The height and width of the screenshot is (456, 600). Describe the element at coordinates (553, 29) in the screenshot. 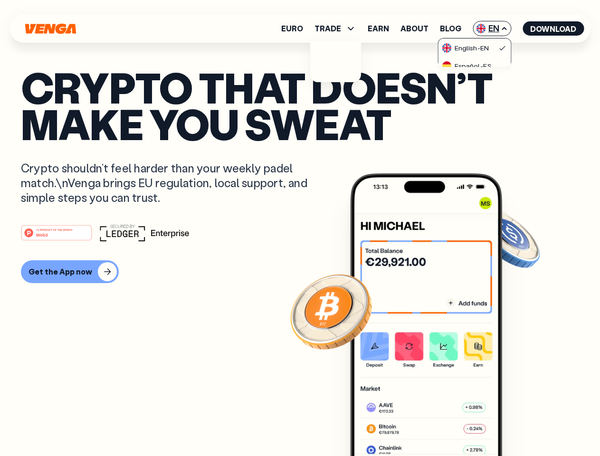

I see `button: Download` at that location.